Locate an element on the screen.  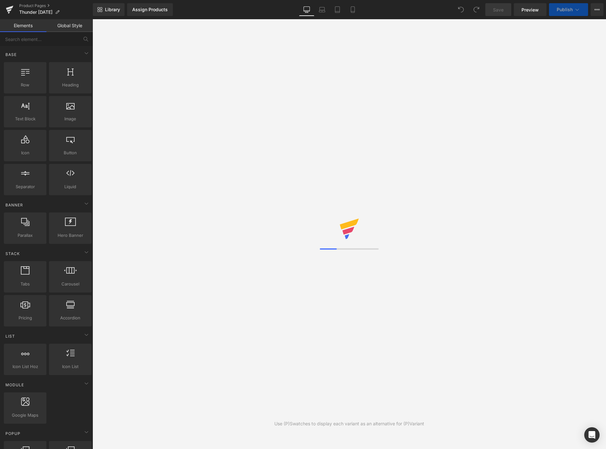
div: Open Intercom Messenger is located at coordinates (592, 435).